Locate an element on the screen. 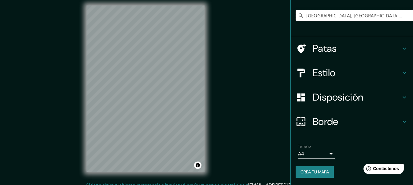 The height and width of the screenshot is (185, 413). font: A4 is located at coordinates (301, 154).